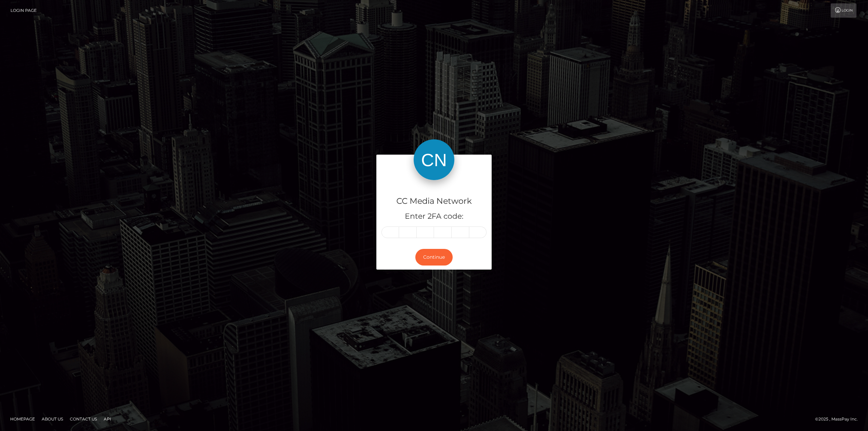 This screenshot has width=868, height=431. Describe the element at coordinates (23, 419) in the screenshot. I see `a: Homepage` at that location.